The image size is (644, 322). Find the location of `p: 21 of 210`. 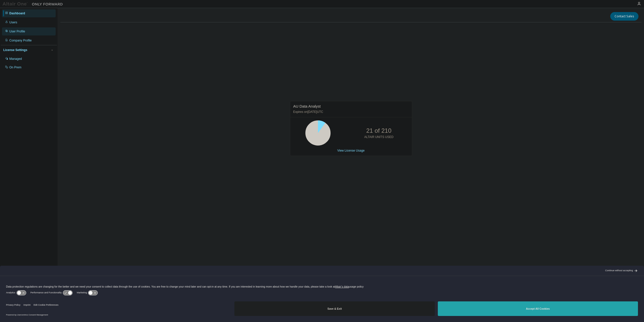

p: 21 of 210 is located at coordinates (379, 131).